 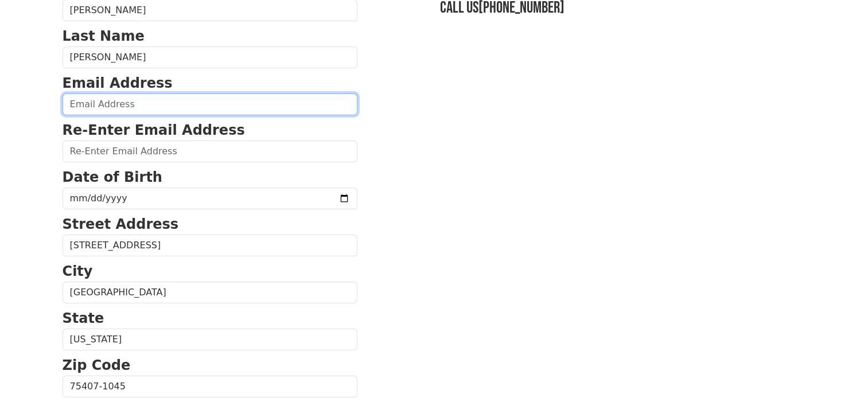 I want to click on input: Street Address, so click(x=210, y=245).